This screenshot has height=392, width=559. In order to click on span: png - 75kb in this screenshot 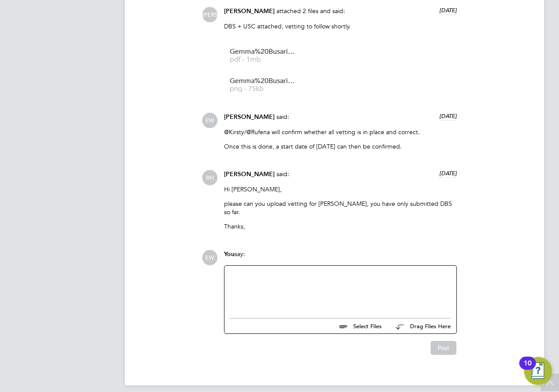, I will do `click(265, 88)`.